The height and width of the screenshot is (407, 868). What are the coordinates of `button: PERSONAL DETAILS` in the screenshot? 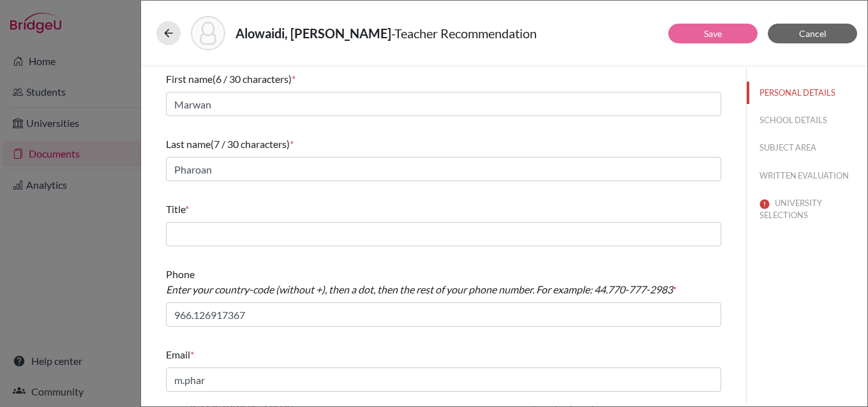 It's located at (807, 92).